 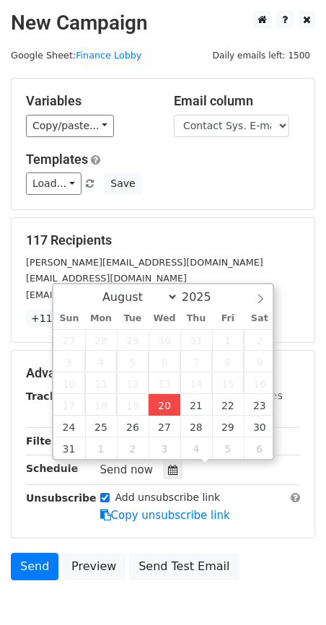 I want to click on h2: New Campaign, so click(x=163, y=23).